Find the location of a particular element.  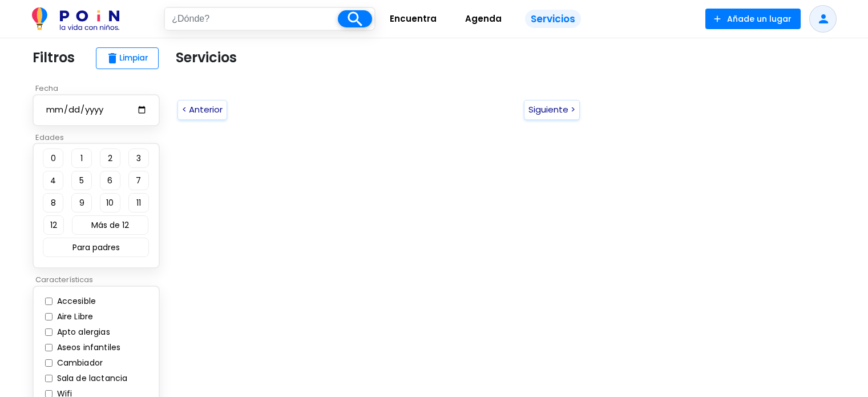

span: Agenda is located at coordinates (484, 19).